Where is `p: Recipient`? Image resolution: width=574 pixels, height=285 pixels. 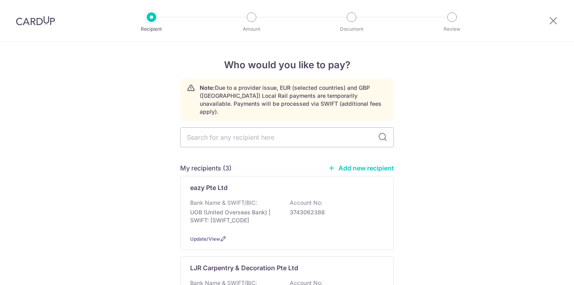
p: Recipient is located at coordinates (151, 29).